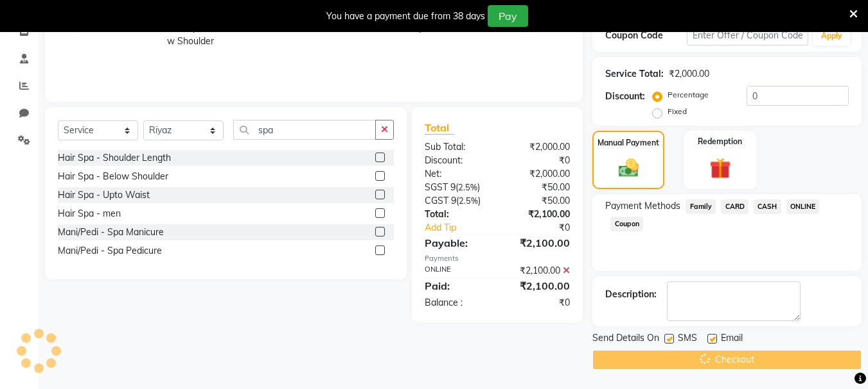  I want to click on label: Fixed, so click(677, 111).